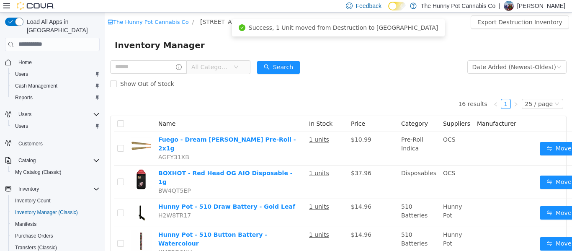  Describe the element at coordinates (34, 236) in the screenshot. I see `span: Purchase Orders` at that location.